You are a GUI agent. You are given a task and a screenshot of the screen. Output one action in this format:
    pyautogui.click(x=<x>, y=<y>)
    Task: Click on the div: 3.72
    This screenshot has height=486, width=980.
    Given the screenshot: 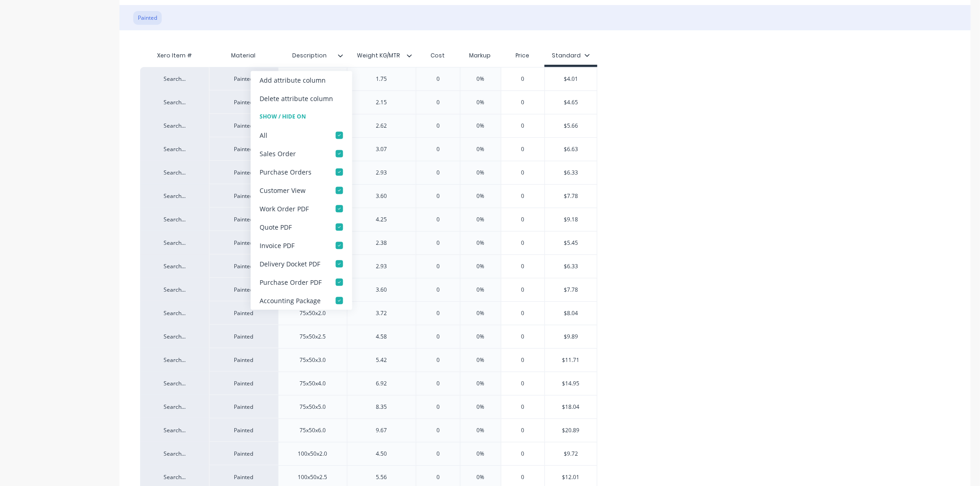 What is the action you would take?
    pyautogui.click(x=382, y=313)
    